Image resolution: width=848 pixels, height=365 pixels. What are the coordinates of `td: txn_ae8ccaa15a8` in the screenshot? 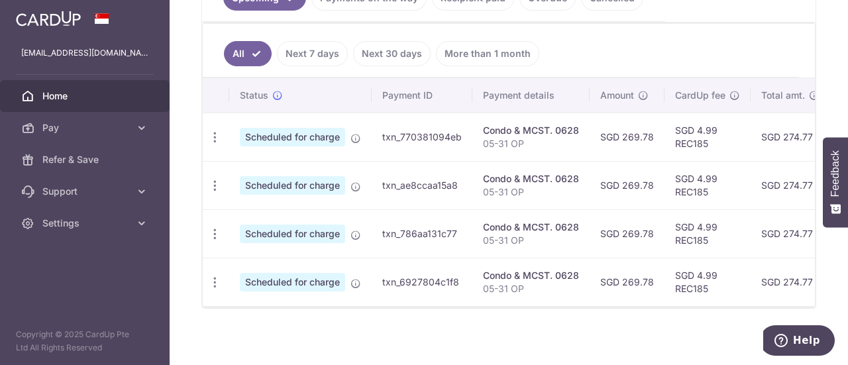 It's located at (422, 185).